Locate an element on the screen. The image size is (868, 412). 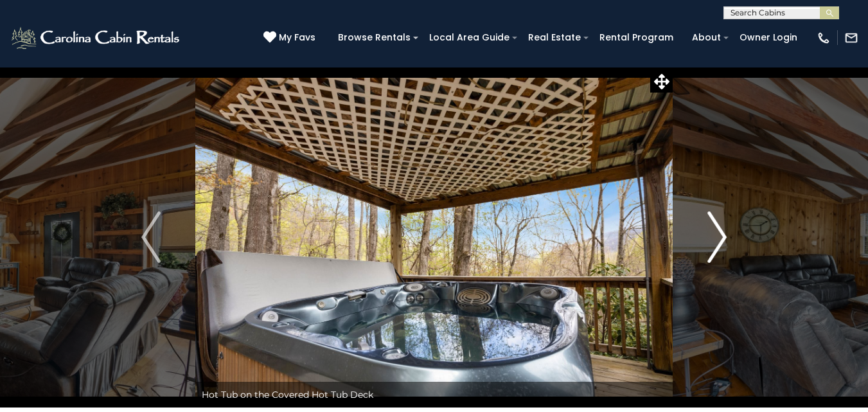
img: White-1-2.png is located at coordinates (96, 38).